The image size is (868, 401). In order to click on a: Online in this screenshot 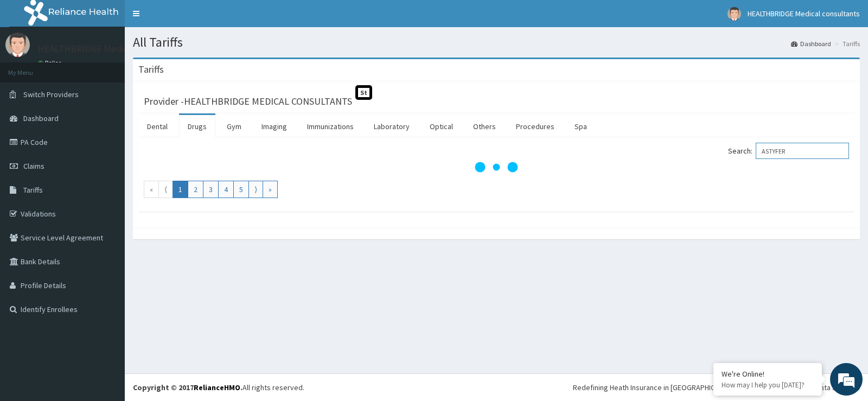, I will do `click(51, 63)`.